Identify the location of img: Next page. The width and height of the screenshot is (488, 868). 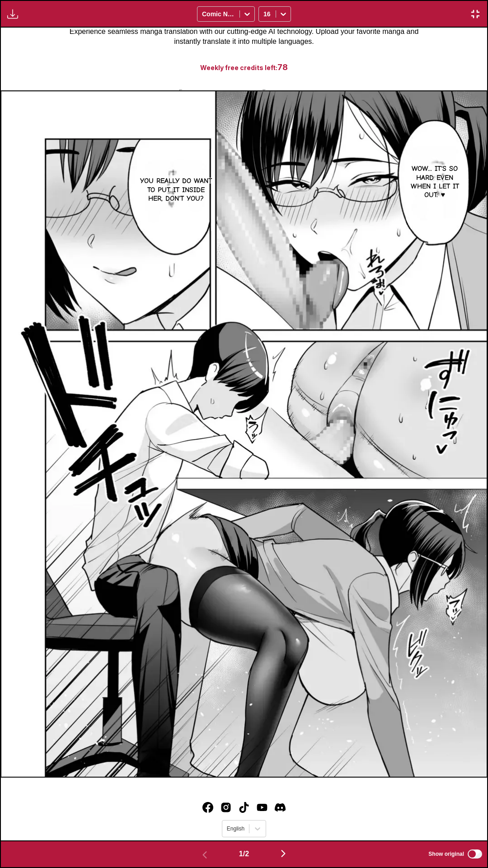
(283, 853).